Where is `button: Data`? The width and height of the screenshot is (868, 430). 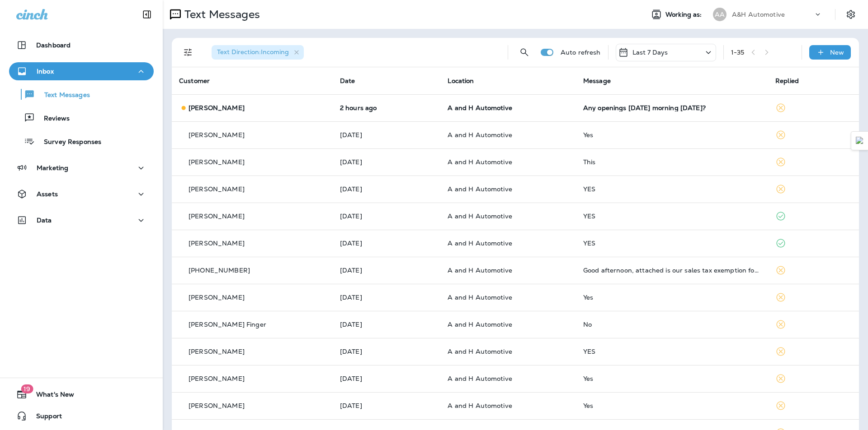
button: Data is located at coordinates (81, 220).